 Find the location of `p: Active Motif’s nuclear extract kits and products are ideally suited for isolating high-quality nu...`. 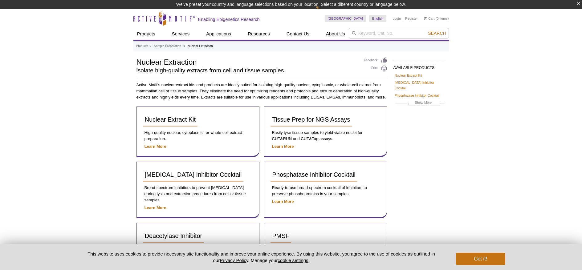

p: Active Motif’s nuclear extract kits and products are ideally suited for isolating high-quality nu... is located at coordinates (262, 91).